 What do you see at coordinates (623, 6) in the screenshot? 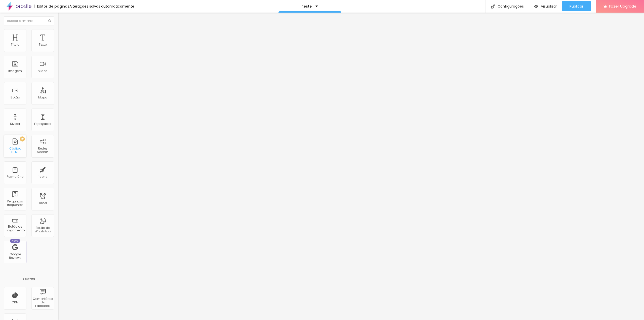
I see `span: Fazer Upgrade` at bounding box center [623, 6].